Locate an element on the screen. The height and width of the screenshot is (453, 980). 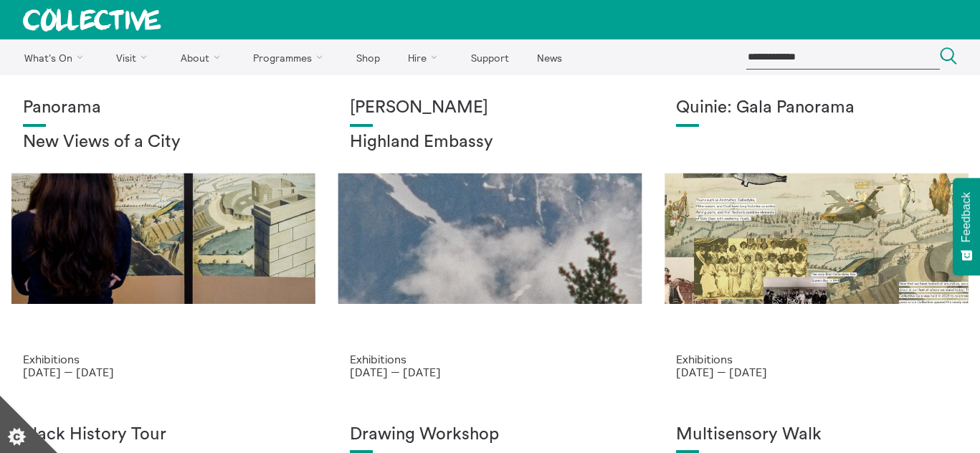
button: Feedback - Show survey is located at coordinates (967, 226).